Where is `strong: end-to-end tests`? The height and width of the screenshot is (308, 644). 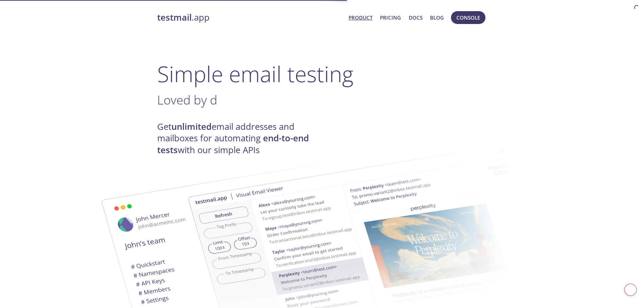
strong: end-to-end tests is located at coordinates (233, 144).